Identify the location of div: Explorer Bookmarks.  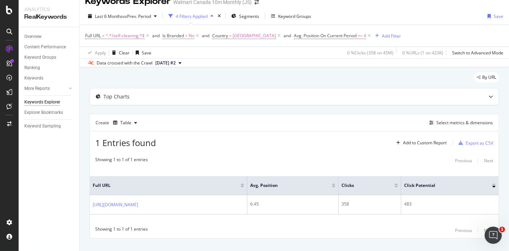
(44, 112).